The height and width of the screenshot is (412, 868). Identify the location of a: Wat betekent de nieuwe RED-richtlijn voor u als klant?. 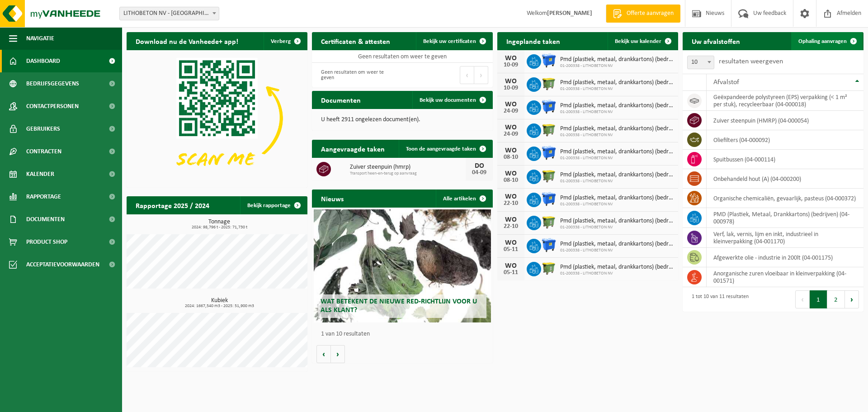
(403, 266).